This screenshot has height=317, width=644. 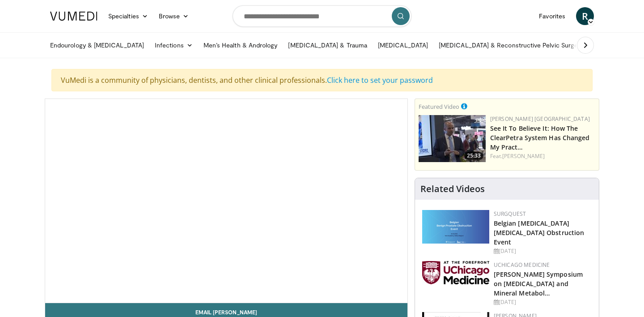 What do you see at coordinates (380, 80) in the screenshot?
I see `a: Click here to set your password` at bounding box center [380, 80].